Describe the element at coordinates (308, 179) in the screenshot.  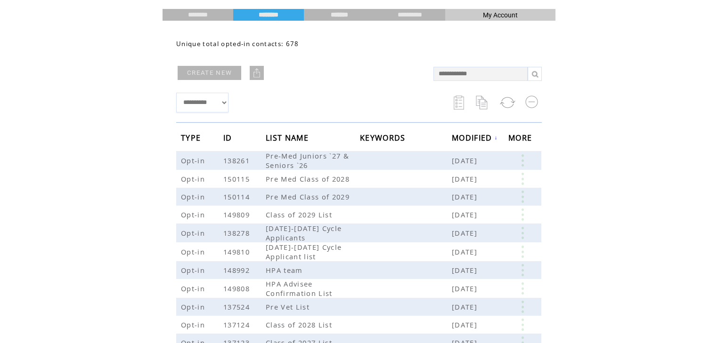
I see `span: Pre Med Class of 2028` at that location.